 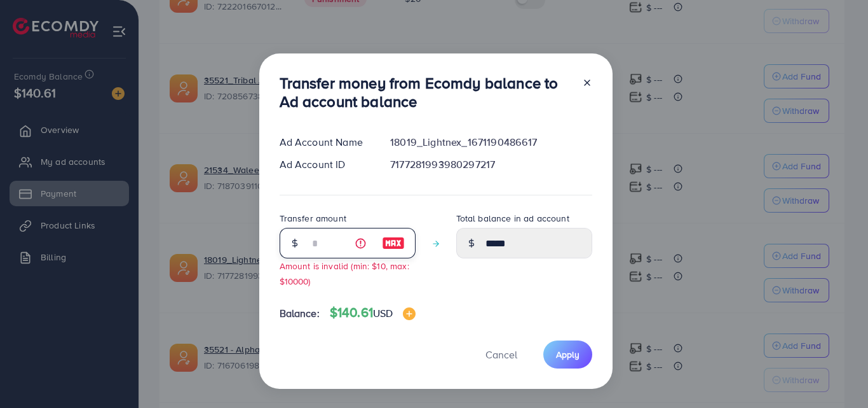 I want to click on label: Transfer amount, so click(x=313, y=219).